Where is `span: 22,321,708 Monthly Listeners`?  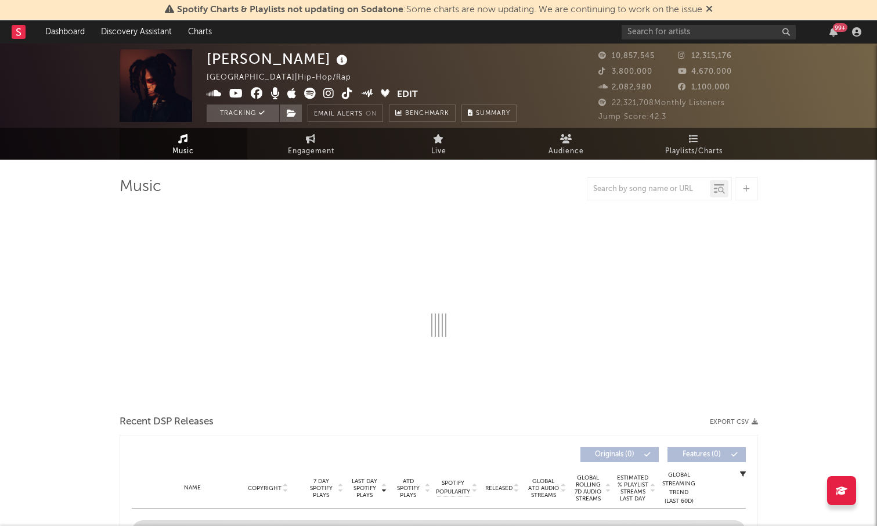
span: 22,321,708 Monthly Listeners is located at coordinates (662, 103).